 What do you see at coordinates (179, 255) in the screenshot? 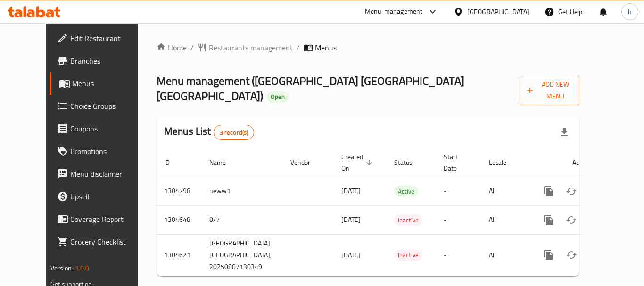
I see `td: 1304621` at bounding box center [179, 255].